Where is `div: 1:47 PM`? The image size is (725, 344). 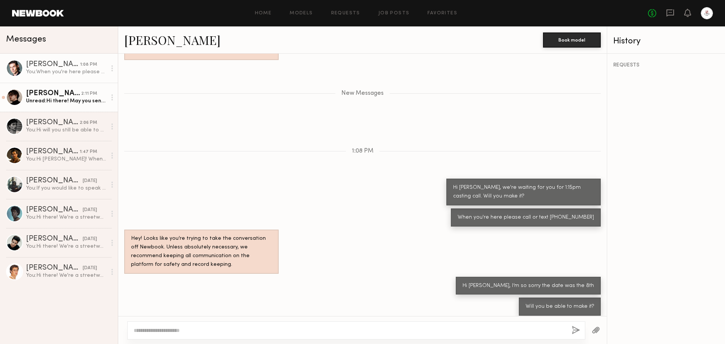
div: 1:47 PM is located at coordinates (88, 152).